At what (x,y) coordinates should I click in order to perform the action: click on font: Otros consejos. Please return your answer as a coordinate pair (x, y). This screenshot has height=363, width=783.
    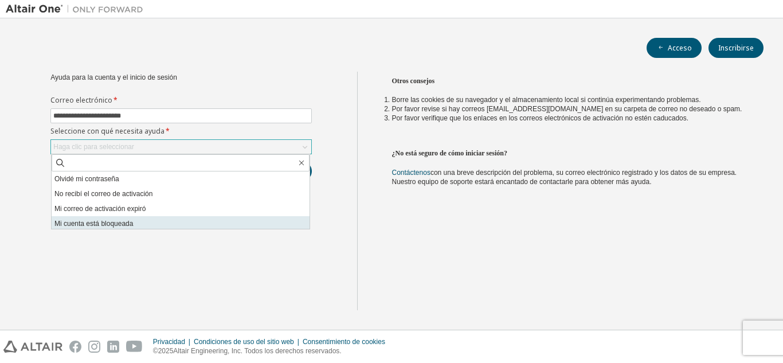
    Looking at the image, I should click on (413, 81).